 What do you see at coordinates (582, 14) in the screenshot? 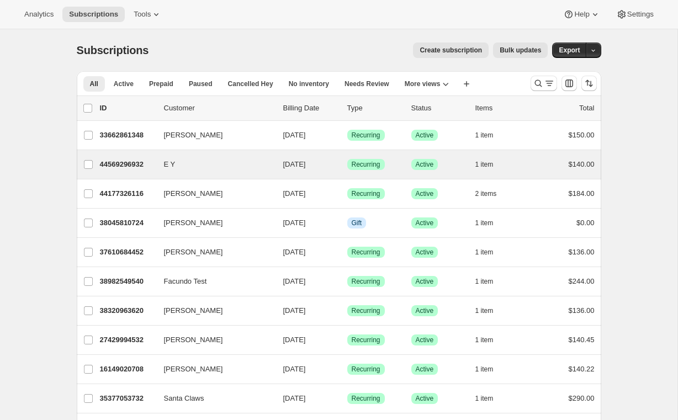
I see `span: Help` at bounding box center [582, 14].